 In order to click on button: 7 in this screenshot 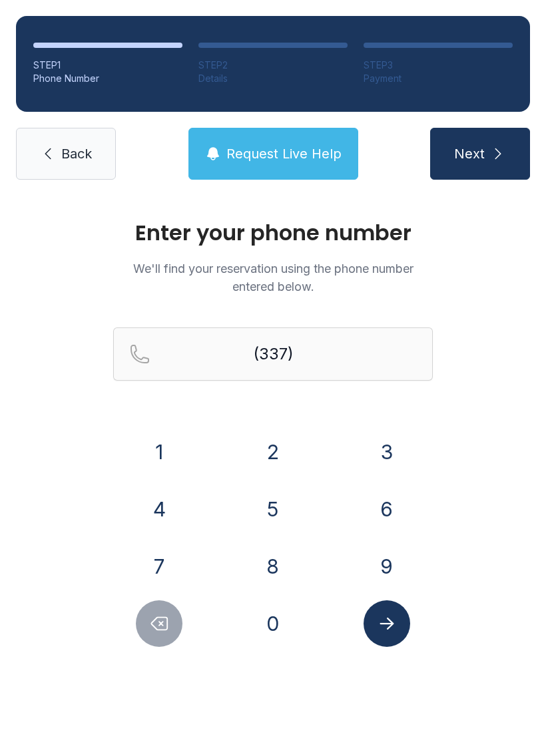, I will do `click(159, 567)`.